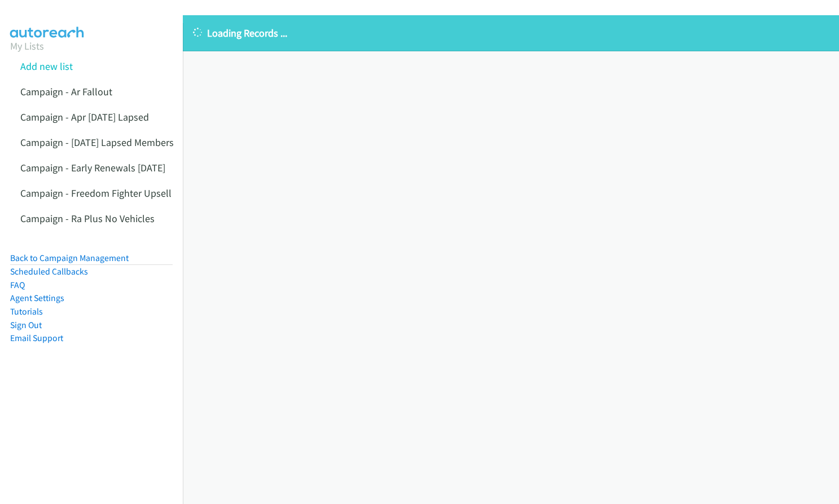 The width and height of the screenshot is (839, 504). I want to click on a: Sign Out, so click(26, 325).